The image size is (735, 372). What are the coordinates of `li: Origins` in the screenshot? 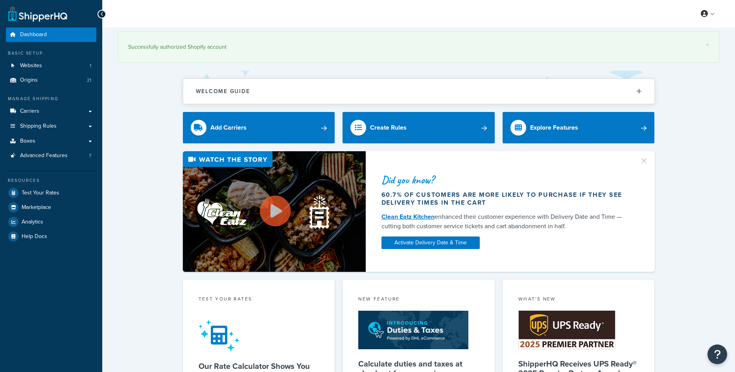 It's located at (51, 80).